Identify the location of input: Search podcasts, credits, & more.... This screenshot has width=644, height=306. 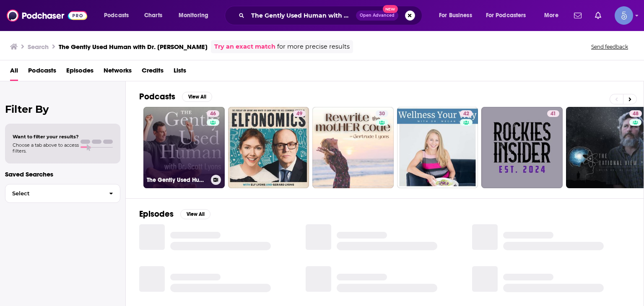
(302, 16).